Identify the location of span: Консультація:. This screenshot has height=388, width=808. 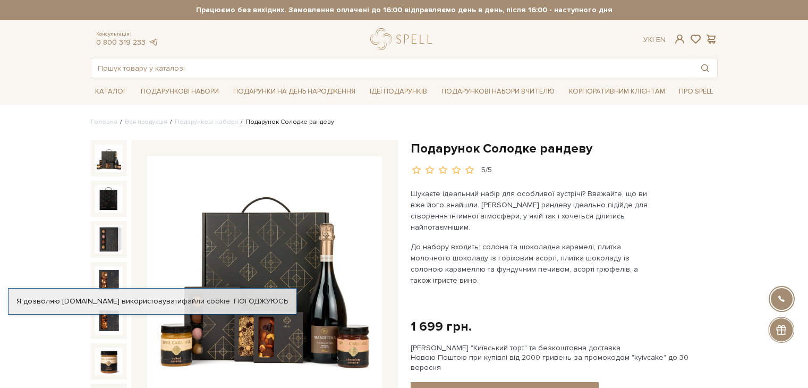
(127, 34).